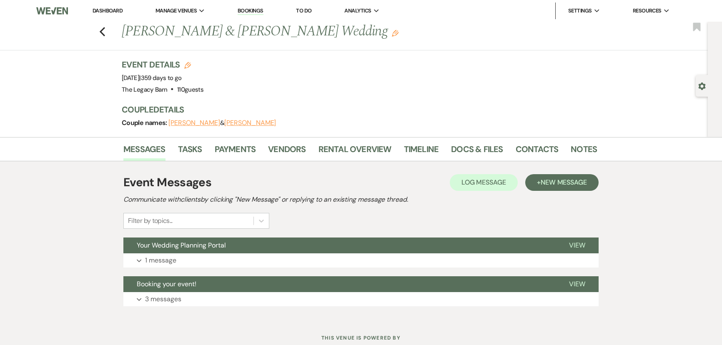 The image size is (722, 345). I want to click on button: 3 messages, so click(361, 299).